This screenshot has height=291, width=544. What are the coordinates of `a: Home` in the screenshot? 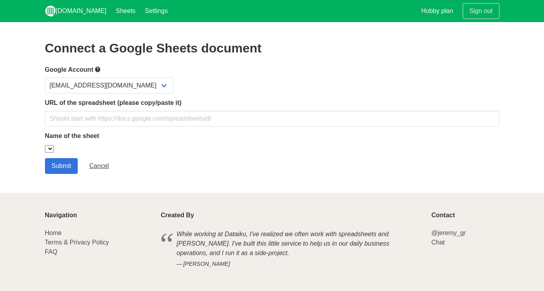 It's located at (53, 233).